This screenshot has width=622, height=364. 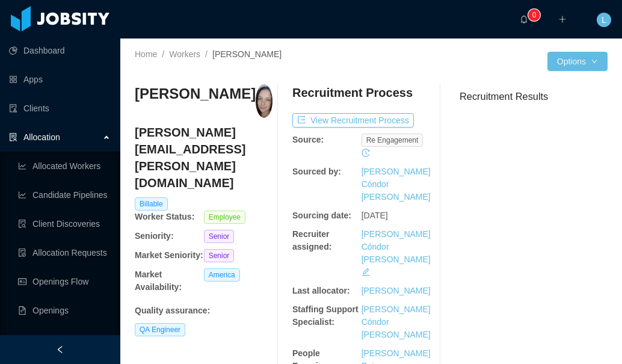 What do you see at coordinates (534, 96) in the screenshot?
I see `h3: Recruitment Results` at bounding box center [534, 96].